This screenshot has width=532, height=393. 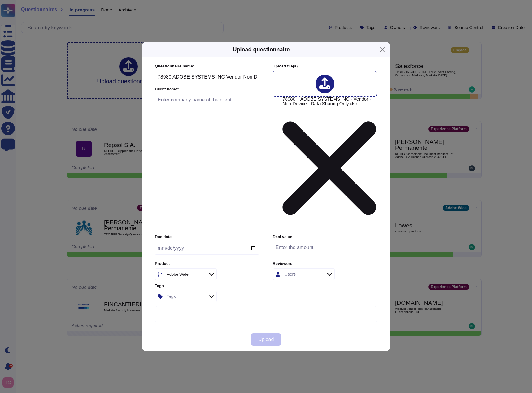 What do you see at coordinates (266, 339) in the screenshot?
I see `button: Upload` at bounding box center [266, 339].